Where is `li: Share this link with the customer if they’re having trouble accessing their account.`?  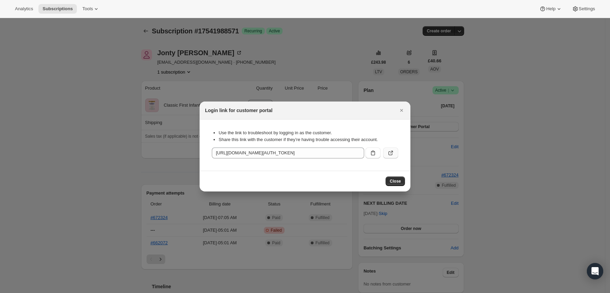 li: Share this link with the customer if they’re having trouble accessing their account. is located at coordinates (308, 139).